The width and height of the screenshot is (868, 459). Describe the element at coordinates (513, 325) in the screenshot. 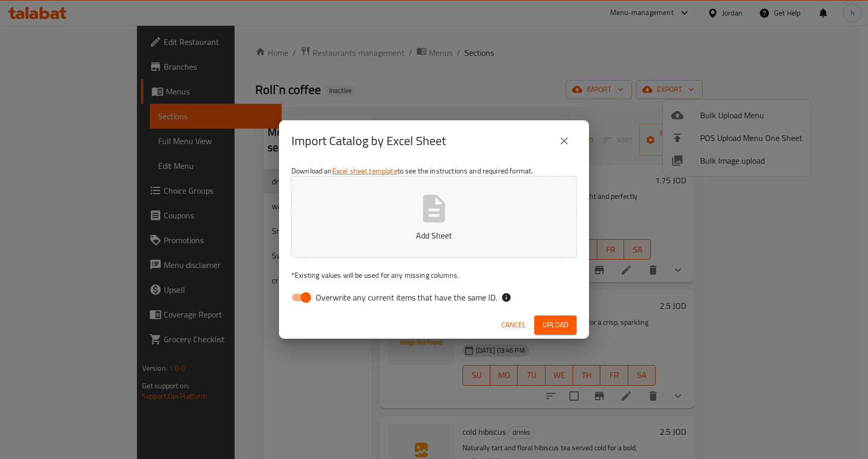

I see `span: Cancel` at that location.